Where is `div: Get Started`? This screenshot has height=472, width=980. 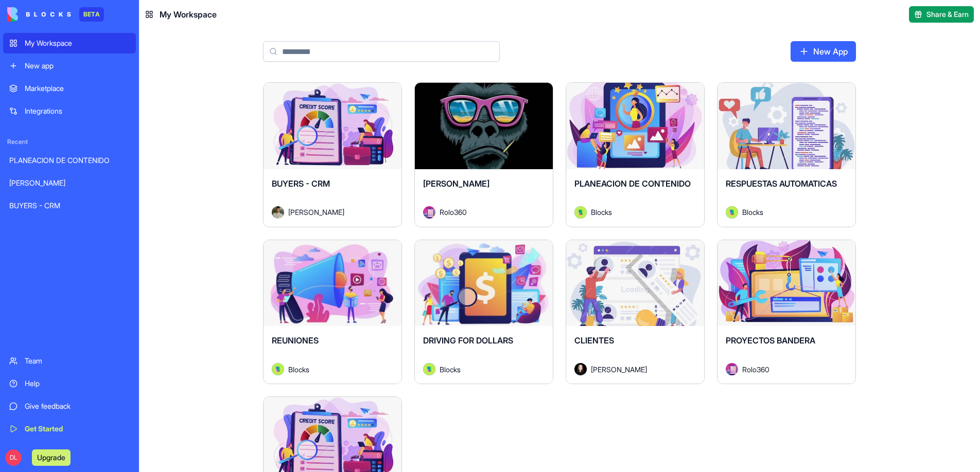 div: Get Started is located at coordinates (77, 428).